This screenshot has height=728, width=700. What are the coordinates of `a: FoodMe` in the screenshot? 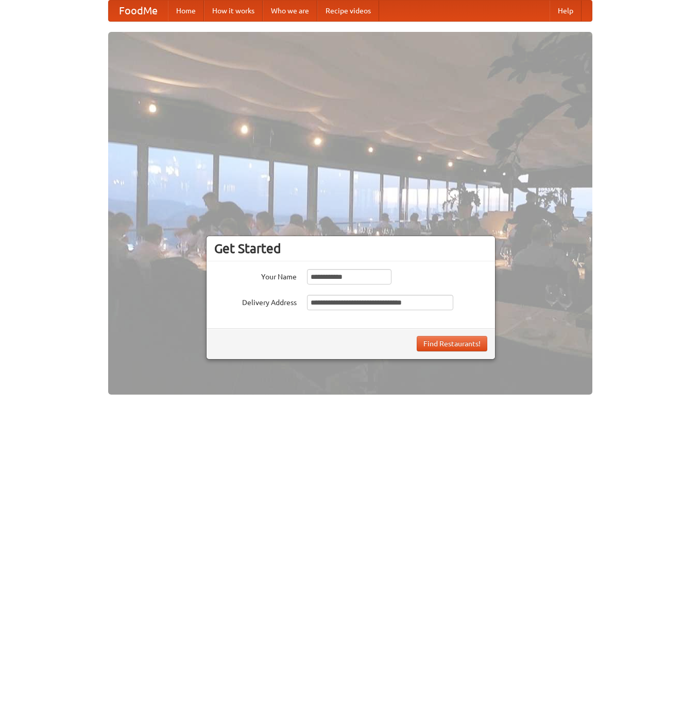 It's located at (138, 11).